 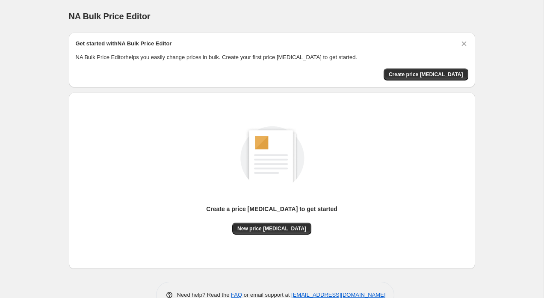 What do you see at coordinates (464, 44) in the screenshot?
I see `button: Dismiss card` at bounding box center [464, 44].